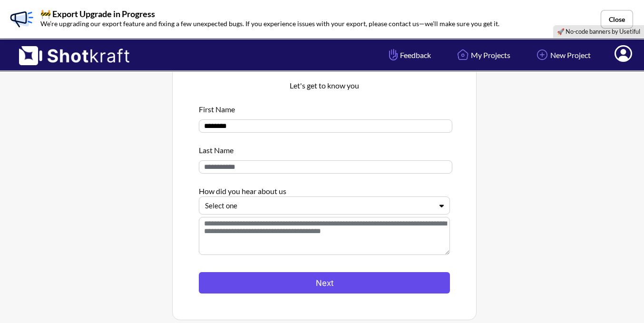  I want to click on p: 🚧 Export Upgrade in Progress, so click(270, 14).